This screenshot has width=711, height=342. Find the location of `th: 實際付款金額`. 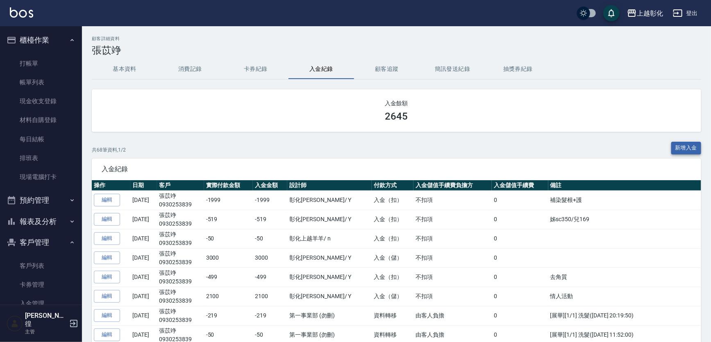

th: 實際付款金額 is located at coordinates (229, 186).